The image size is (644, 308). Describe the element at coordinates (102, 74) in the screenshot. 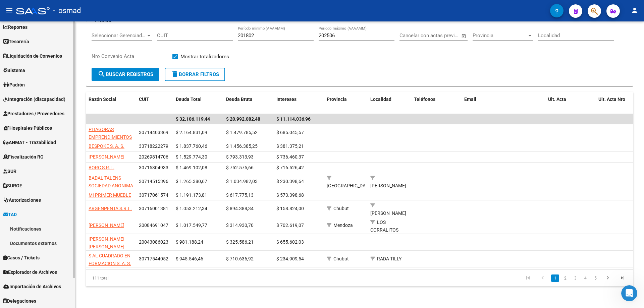

I see `mat-icon: search` at that location.